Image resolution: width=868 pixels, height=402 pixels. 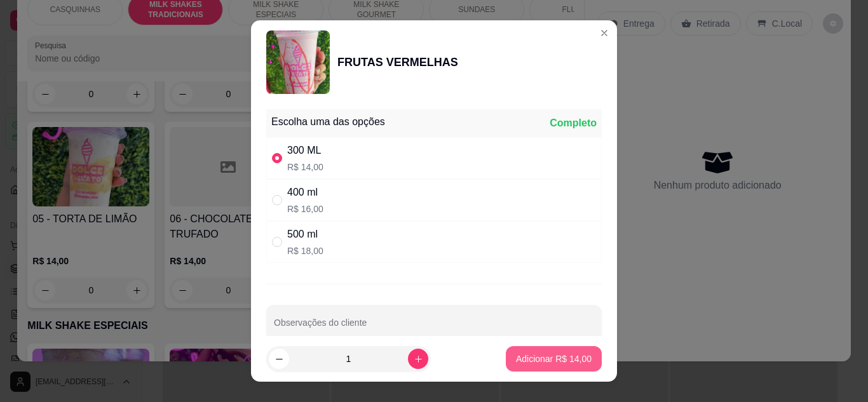 I want to click on img: product-image, so click(x=298, y=62).